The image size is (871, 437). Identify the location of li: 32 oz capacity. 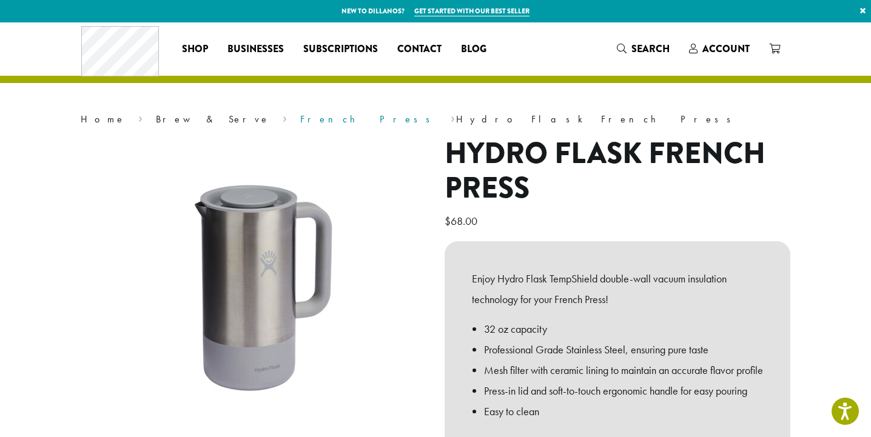
(624, 329).